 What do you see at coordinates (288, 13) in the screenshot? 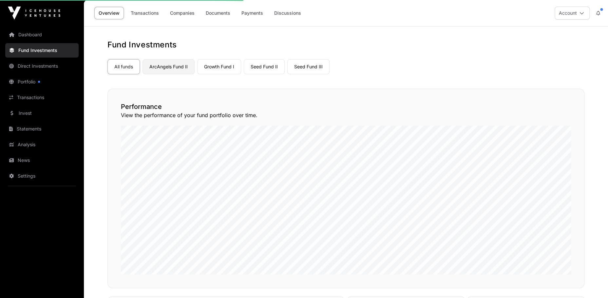
I see `a: Discussions` at bounding box center [288, 13].